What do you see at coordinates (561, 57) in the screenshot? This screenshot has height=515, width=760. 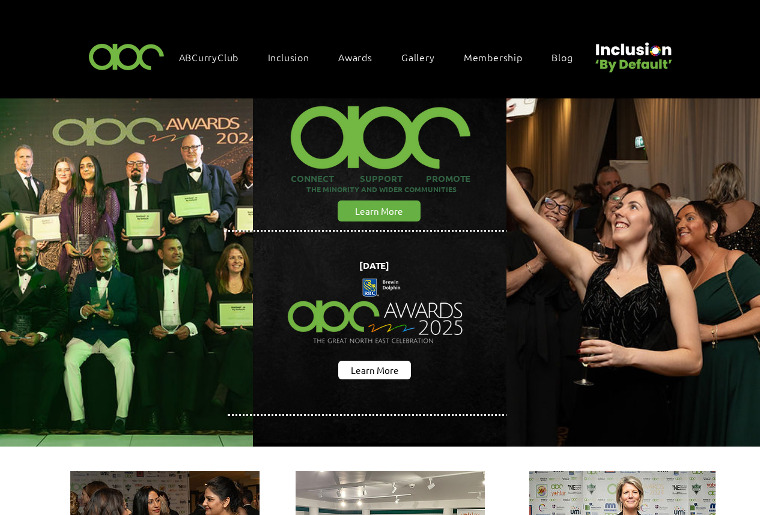 I see `span: Blog` at bounding box center [561, 57].